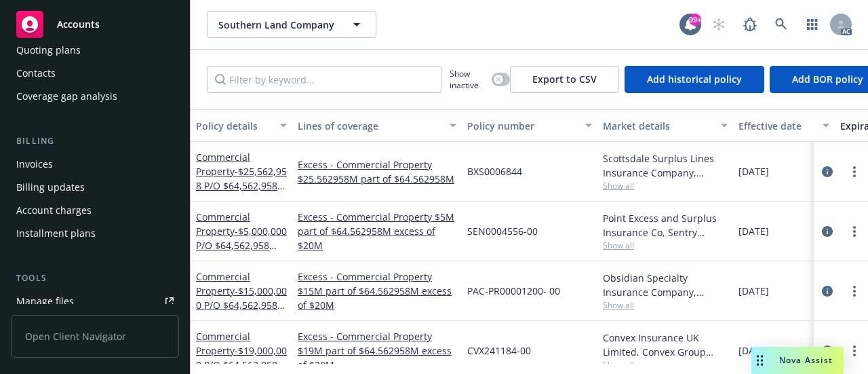 This screenshot has width=868, height=374. Describe the element at coordinates (797, 361) in the screenshot. I see `button: Nova Assist` at that location.